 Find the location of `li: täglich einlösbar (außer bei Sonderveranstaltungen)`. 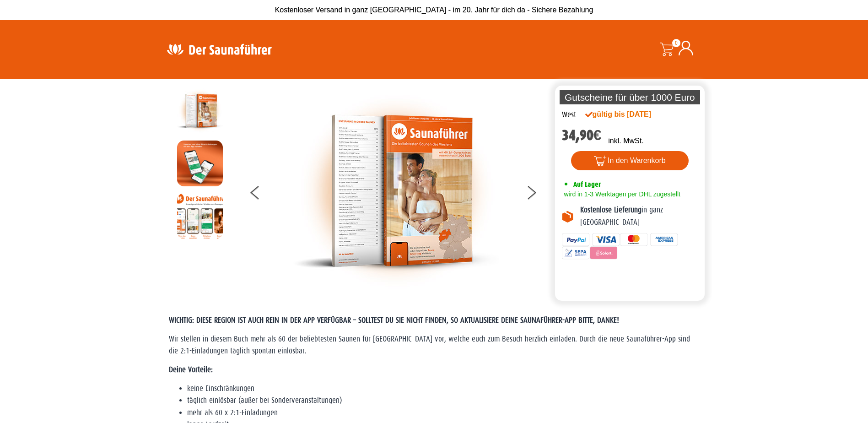

li: täglich einlösbar (außer bei Sonderveranstaltungen) is located at coordinates (444, 400).